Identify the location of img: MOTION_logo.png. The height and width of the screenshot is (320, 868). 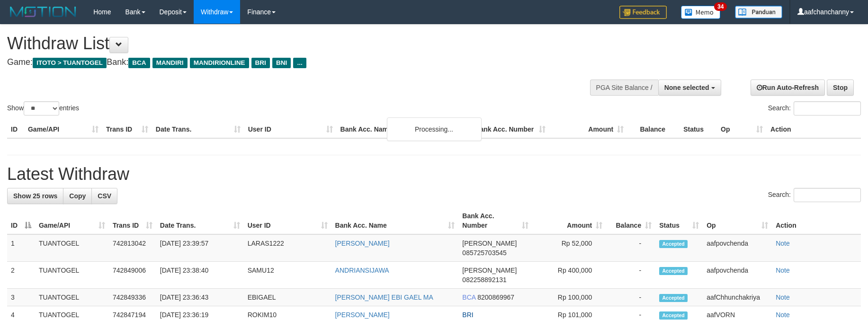
(43, 12).